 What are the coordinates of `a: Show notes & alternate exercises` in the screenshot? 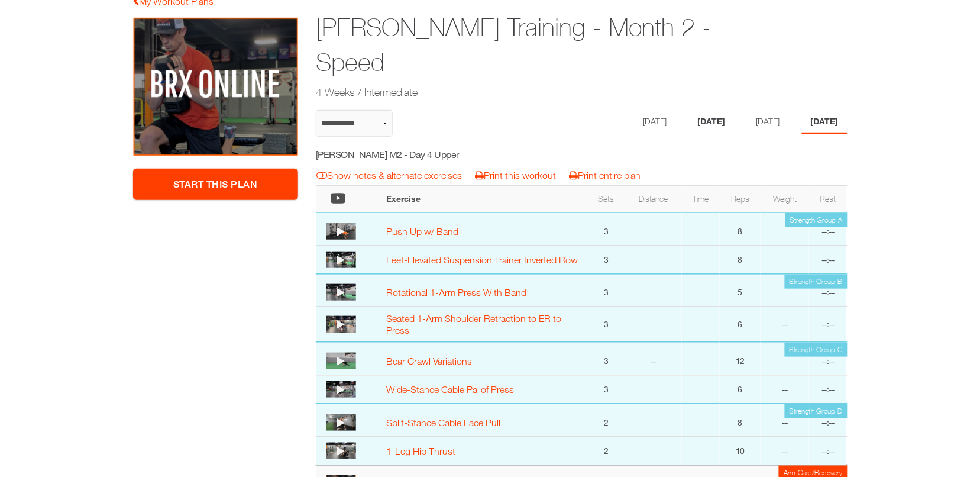 It's located at (389, 175).